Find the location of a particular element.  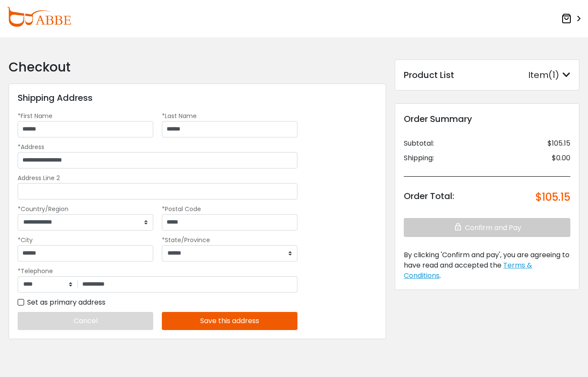

div: Shipping: is located at coordinates (419, 158).